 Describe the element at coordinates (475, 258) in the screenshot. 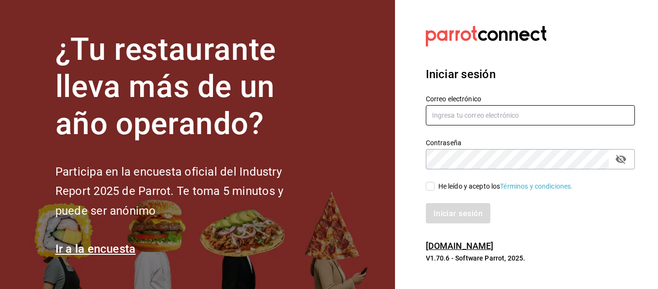

I see `font: V1.70.6 - Software Parrot, 2025.` at that location.